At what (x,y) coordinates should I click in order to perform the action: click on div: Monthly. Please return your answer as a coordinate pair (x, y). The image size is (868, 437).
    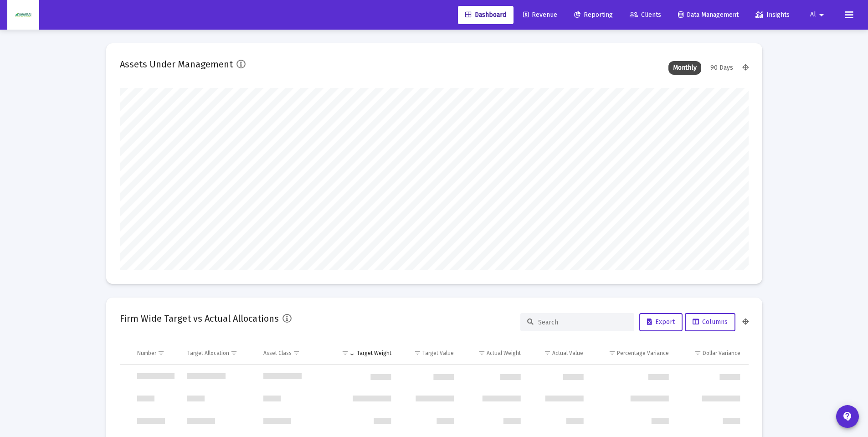
    Looking at the image, I should click on (684, 68).